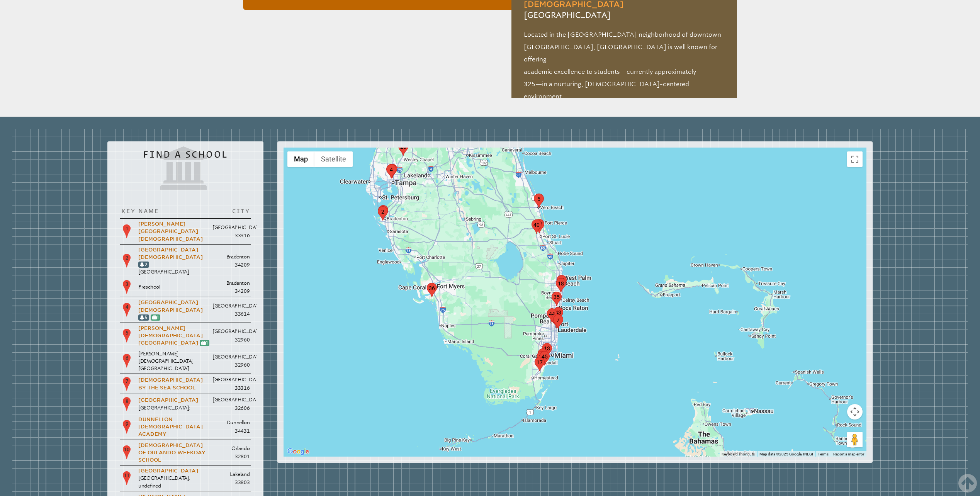 The image size is (980, 496). I want to click on button: Keyboard shortcuts, so click(738, 454).